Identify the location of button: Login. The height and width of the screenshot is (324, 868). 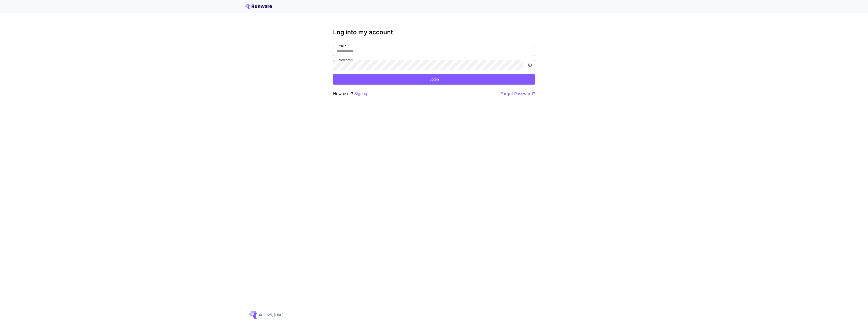
(434, 79).